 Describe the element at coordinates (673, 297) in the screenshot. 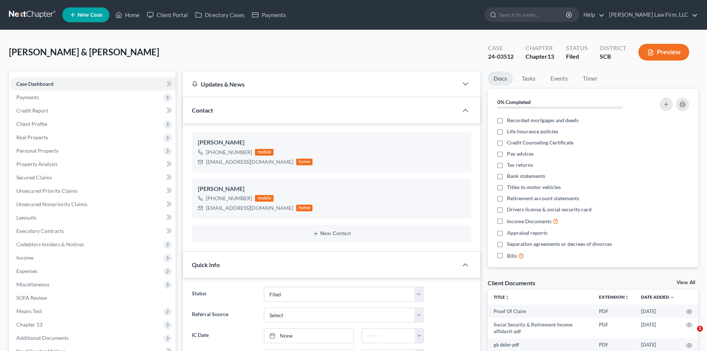

I see `i: expand_more` at that location.